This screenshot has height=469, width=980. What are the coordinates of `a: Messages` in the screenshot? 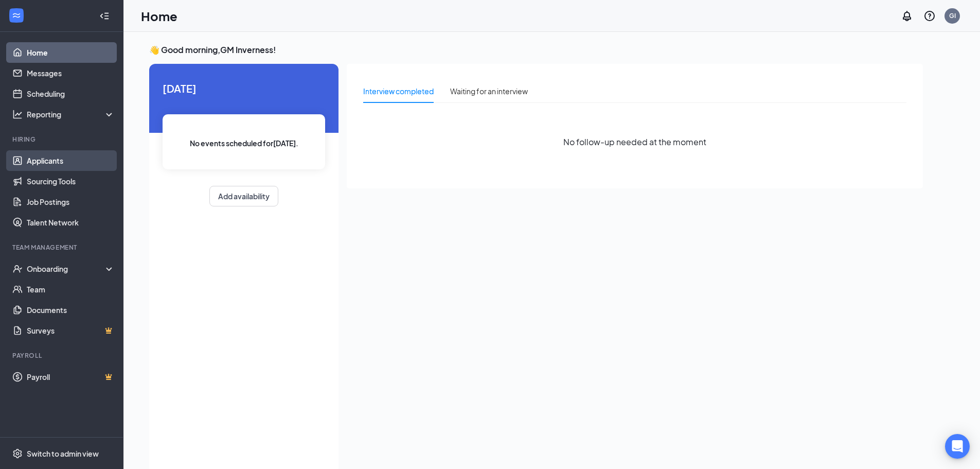 It's located at (70, 73).